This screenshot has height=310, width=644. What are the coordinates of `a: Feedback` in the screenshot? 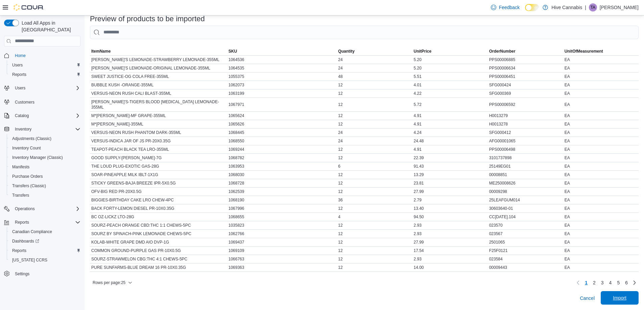 It's located at (505, 8).